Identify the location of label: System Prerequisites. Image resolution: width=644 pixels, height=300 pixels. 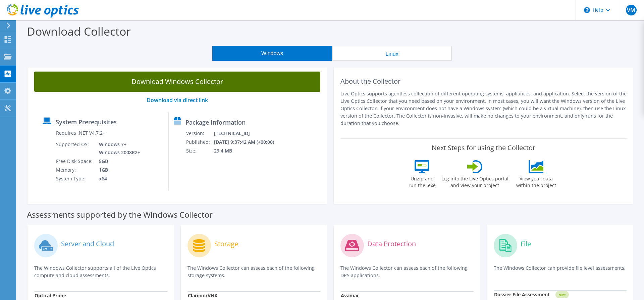
(86, 122).